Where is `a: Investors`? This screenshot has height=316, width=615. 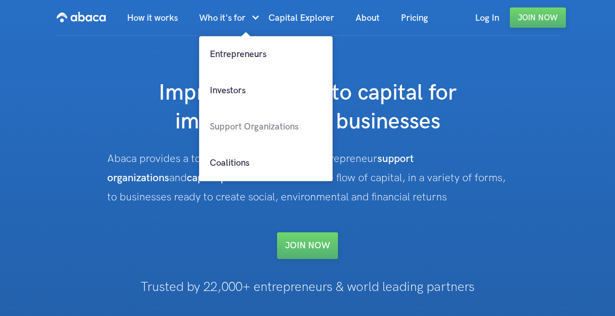 a: Investors is located at coordinates (266, 91).